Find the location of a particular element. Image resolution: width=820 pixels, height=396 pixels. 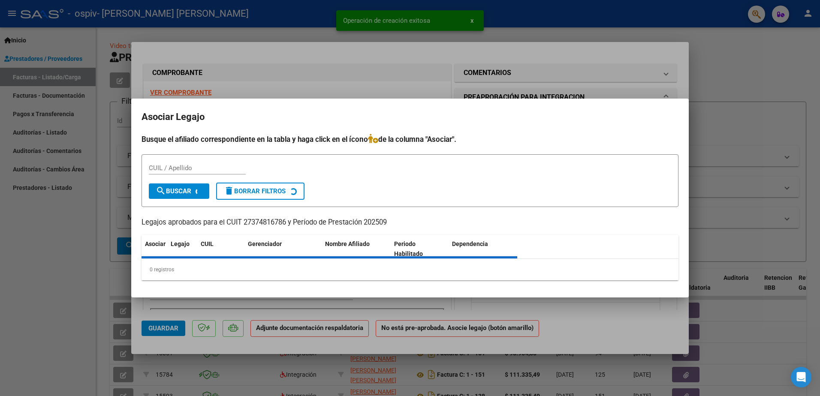

datatable-header-cell: Legajo is located at coordinates (182, 249).